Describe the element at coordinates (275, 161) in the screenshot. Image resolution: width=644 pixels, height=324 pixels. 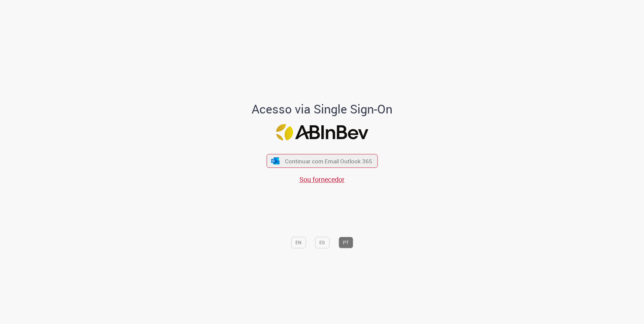
I see `img: ícone Azure/Microsoft 360` at that location.